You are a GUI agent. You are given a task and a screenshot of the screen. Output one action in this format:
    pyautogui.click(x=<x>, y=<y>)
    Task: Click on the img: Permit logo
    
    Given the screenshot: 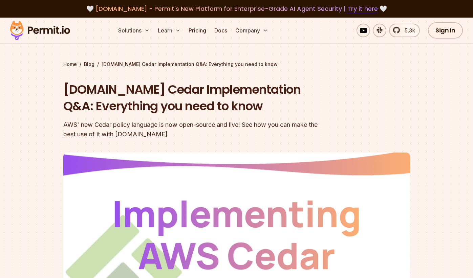 What is the action you would take?
    pyautogui.click(x=40, y=30)
    